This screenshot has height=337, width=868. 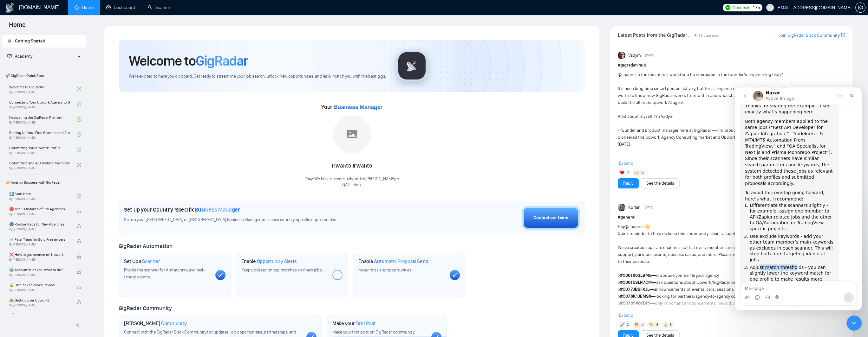 What do you see at coordinates (174, 324) in the screenshot?
I see `span: Community` at bounding box center [174, 324].